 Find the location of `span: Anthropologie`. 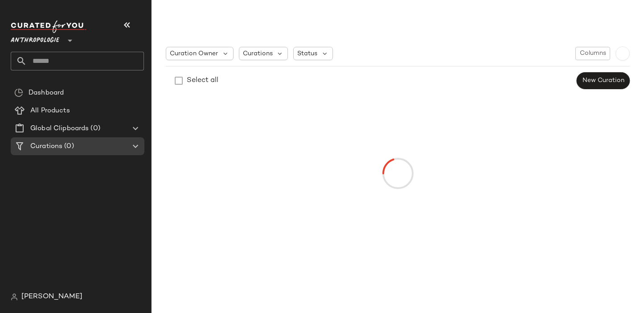

span: Anthropologie is located at coordinates (35, 38).